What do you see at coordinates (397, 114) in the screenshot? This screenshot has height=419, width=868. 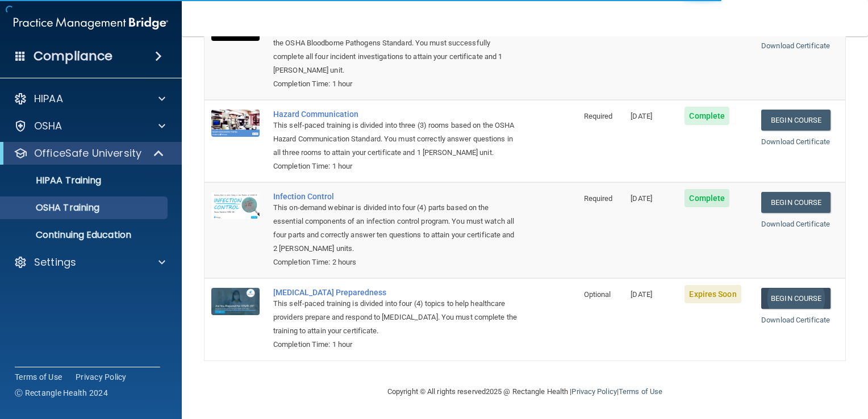 I see `div: Hazard Communication` at bounding box center [397, 114].